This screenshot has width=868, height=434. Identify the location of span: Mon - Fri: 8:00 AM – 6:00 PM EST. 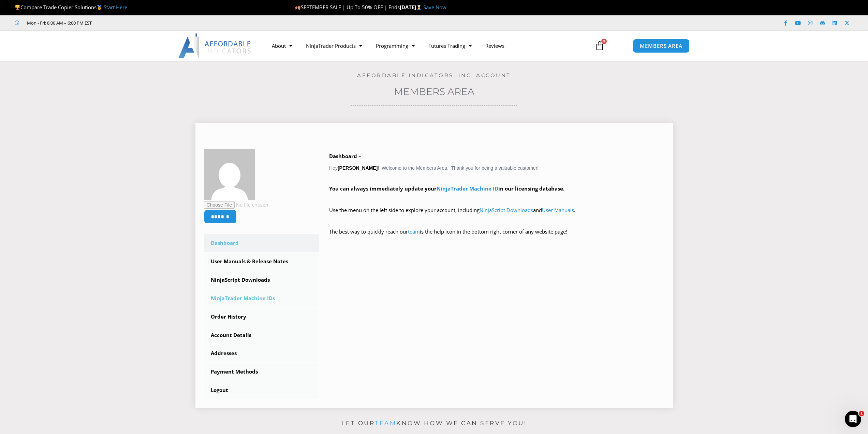
(59, 23).